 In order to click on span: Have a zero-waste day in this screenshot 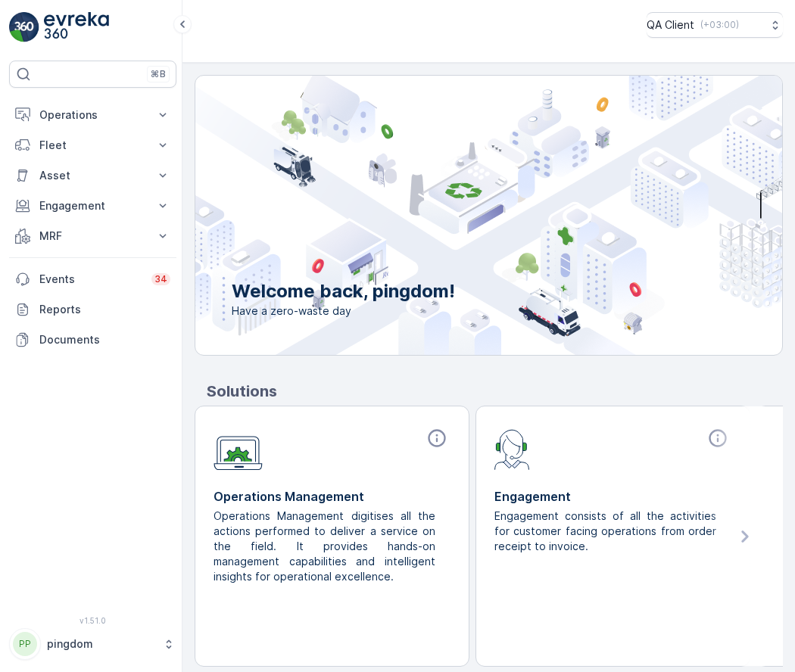, I will do `click(343, 311)`.